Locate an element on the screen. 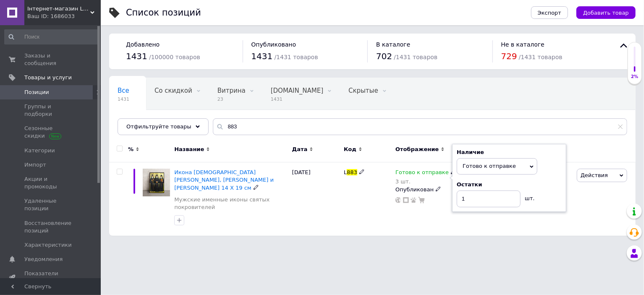 The width and height of the screenshot is (644, 295). button: Добавить товар is located at coordinates (605, 13).